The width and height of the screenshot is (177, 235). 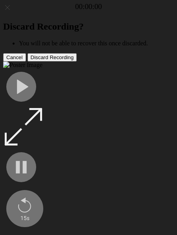 I want to click on a: 00:00:00, so click(x=89, y=7).